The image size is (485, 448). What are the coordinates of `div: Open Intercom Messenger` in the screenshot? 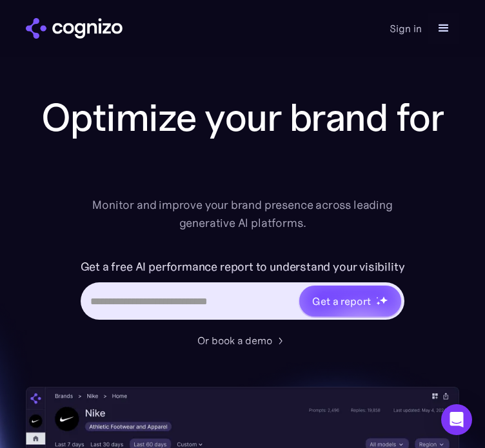 It's located at (457, 420).